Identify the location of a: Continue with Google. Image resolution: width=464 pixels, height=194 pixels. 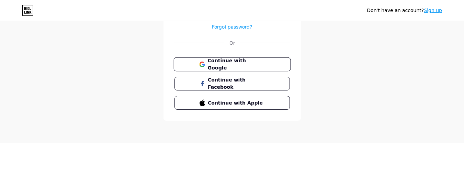
(232, 64).